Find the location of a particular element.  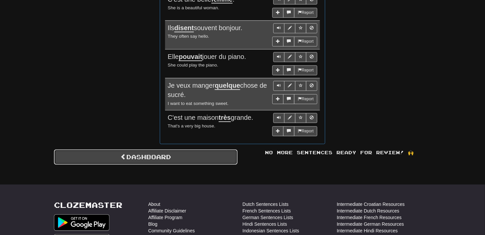

span: Ils souvent bonjour. is located at coordinates (205, 28).